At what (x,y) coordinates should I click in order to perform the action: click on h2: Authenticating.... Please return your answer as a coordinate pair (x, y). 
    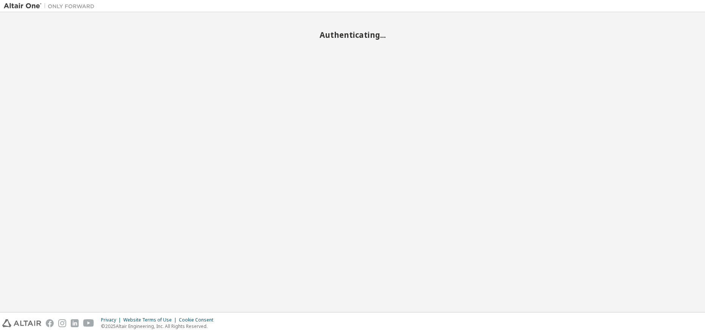
    Looking at the image, I should click on (352, 35).